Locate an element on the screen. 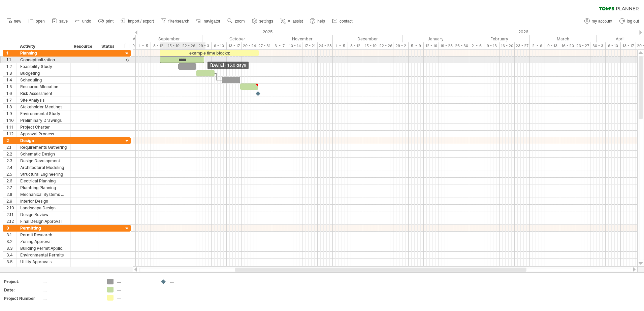 Image resolution: width=644 pixels, height=311 pixels. div: Interior Design is located at coordinates (44, 201).